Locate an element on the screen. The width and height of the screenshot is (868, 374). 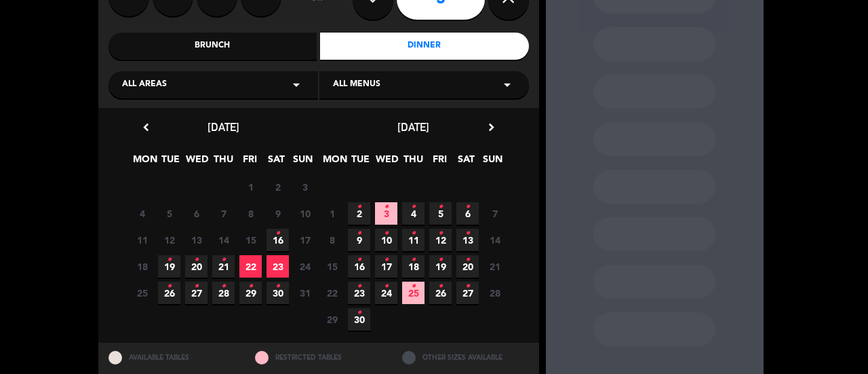
i: chevron_left is located at coordinates (146, 127).